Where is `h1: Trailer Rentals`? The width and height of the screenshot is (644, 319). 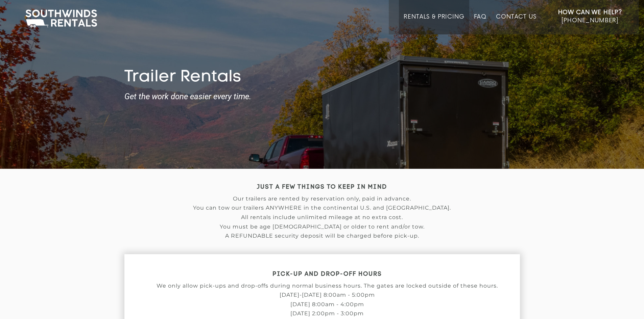 h1: Trailer Rentals is located at coordinates (322, 78).